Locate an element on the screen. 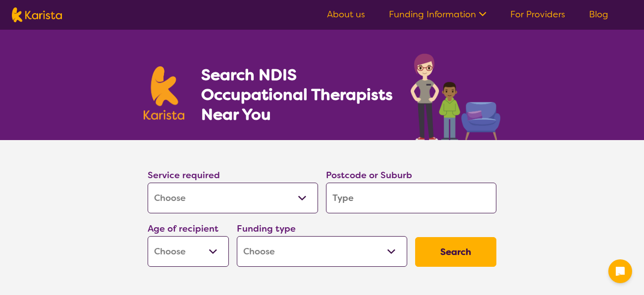 This screenshot has height=295, width=644. input: Type is located at coordinates (411, 198).